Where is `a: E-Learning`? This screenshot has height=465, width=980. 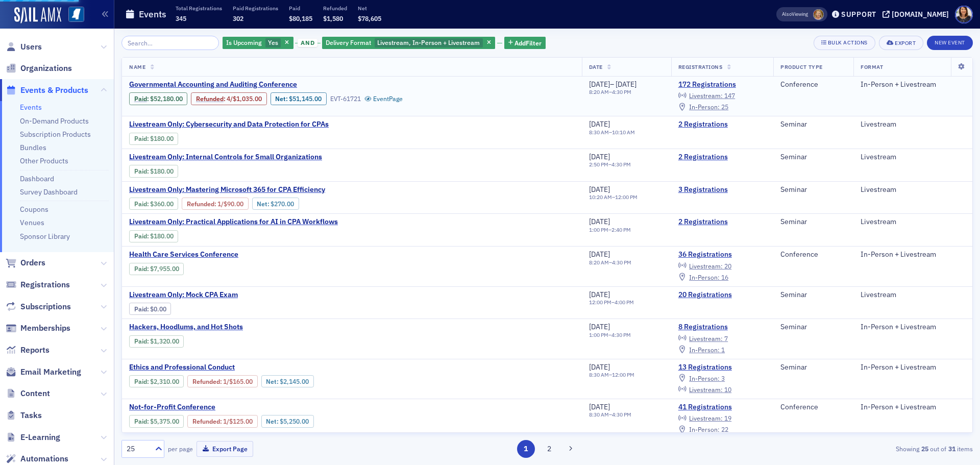
a: E-Learning is located at coordinates (33, 437).